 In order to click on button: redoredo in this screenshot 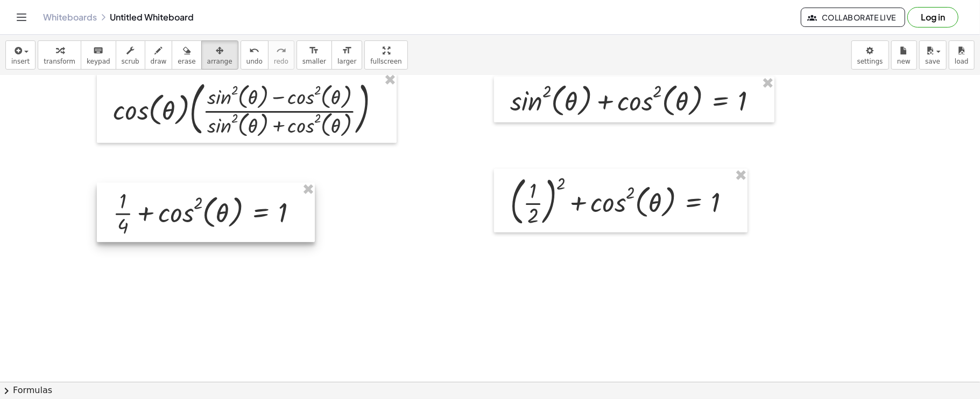, I will do `click(281, 55)`.